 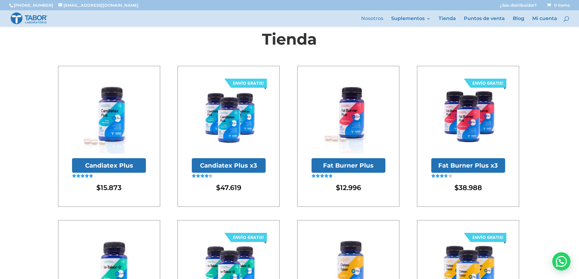 What do you see at coordinates (468, 188) in the screenshot?
I see `bdi: 38.988` at bounding box center [468, 188].